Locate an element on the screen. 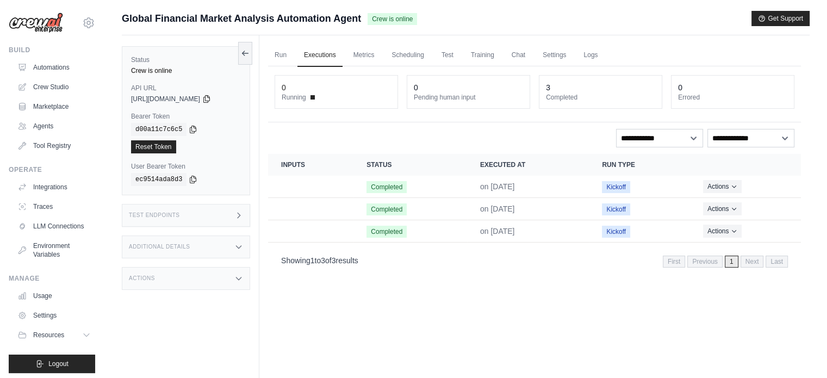 This screenshot has height=378, width=827. a: Integrations is located at coordinates (54, 187).